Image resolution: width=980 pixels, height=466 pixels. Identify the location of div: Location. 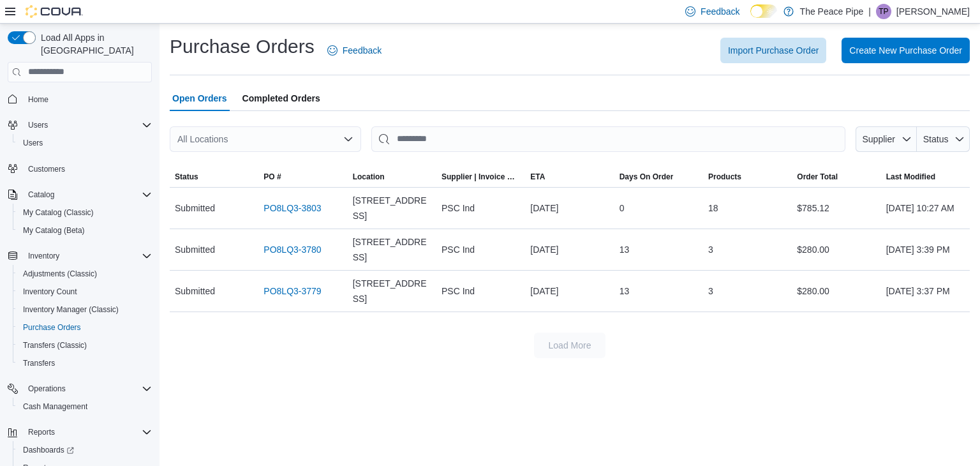
(369, 177).